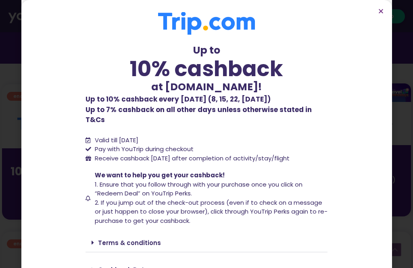 The image size is (413, 268). What do you see at coordinates (143, 149) in the screenshot?
I see `span: Pay with YouTrip during checkout` at bounding box center [143, 149].